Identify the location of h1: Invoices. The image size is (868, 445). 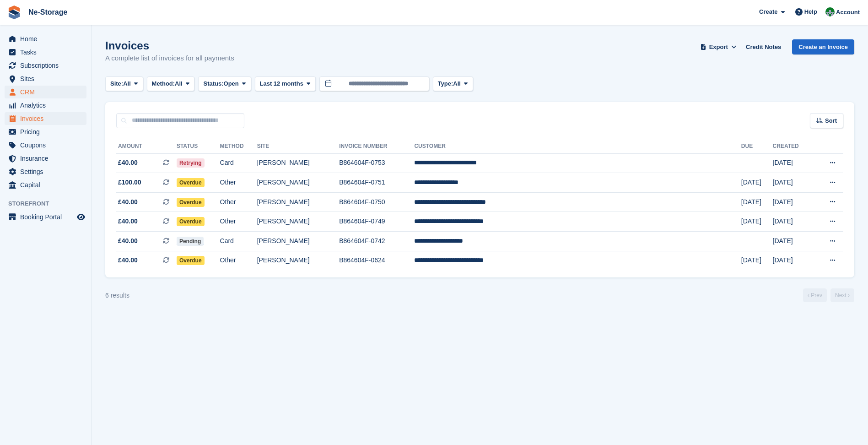
(170, 45).